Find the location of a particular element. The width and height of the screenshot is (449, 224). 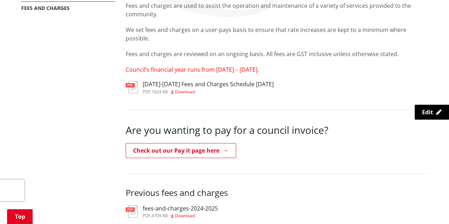

a: fees-and-charges-2024-2025 pdf,4709 KB Download is located at coordinates (172, 211).